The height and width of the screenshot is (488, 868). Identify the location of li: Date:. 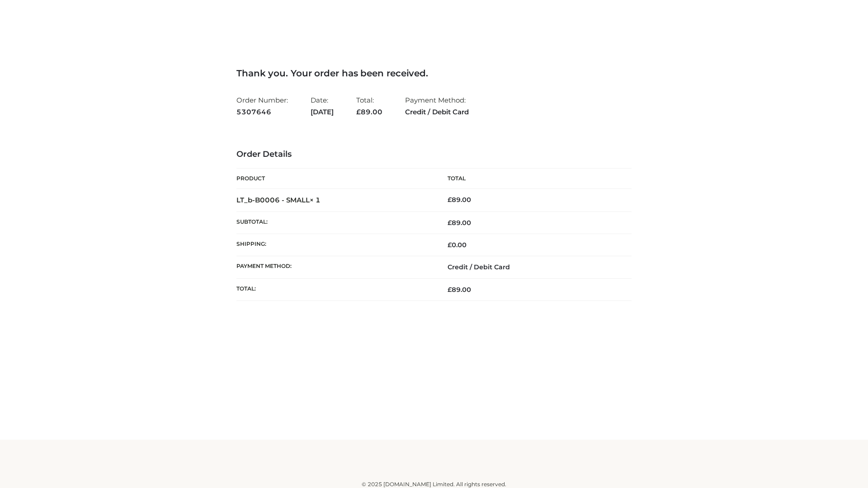
(322, 106).